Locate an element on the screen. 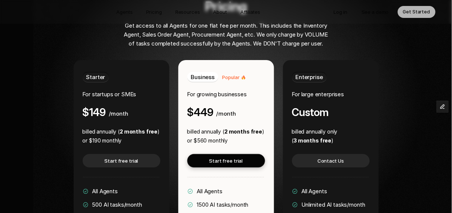  span: For growing businesses is located at coordinates (217, 94).